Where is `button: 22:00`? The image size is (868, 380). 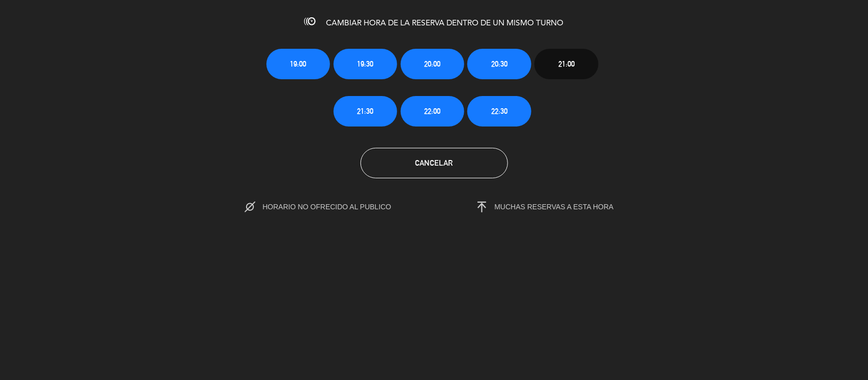 button: 22:00 is located at coordinates (432, 111).